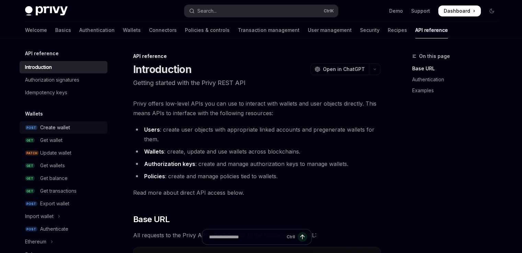 Image resolution: width=522 pixels, height=253 pixels. Describe the element at coordinates (458, 69) in the screenshot. I see `a: Base URL` at that location.